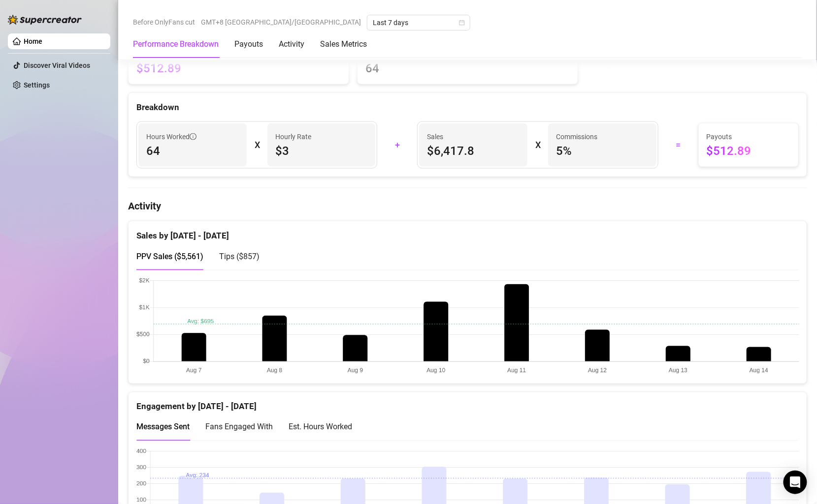 This screenshot has height=504, width=817. Describe the element at coordinates (163, 427) in the screenshot. I see `span: Messages Sent` at that location.